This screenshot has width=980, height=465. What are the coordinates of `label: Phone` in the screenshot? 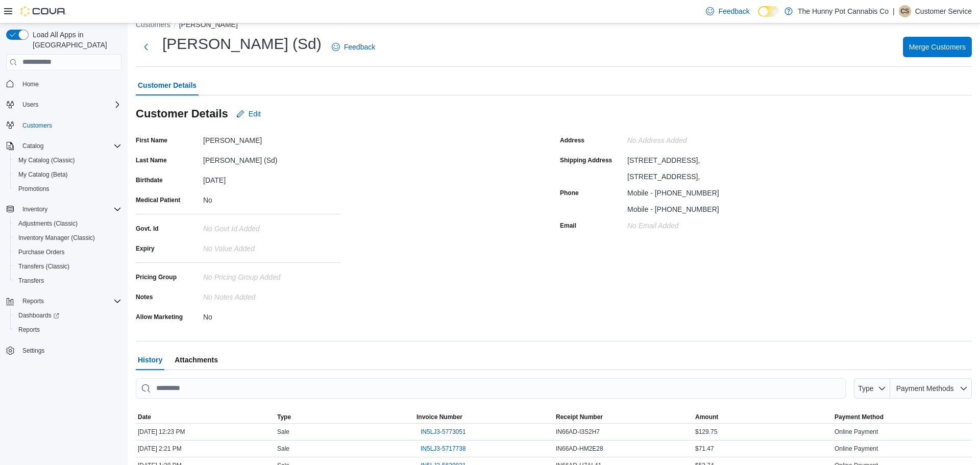 It's located at (569, 193).